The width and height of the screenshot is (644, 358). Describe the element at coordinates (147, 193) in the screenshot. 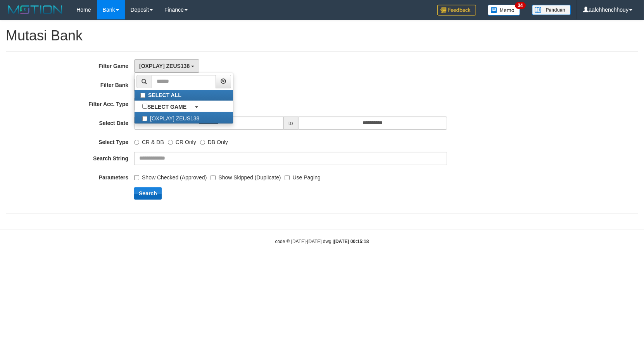

I see `button: Search` at that location.